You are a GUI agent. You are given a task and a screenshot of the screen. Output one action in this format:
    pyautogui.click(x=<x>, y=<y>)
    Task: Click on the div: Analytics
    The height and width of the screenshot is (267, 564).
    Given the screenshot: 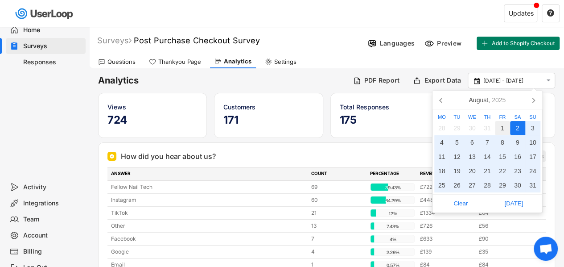 What is the action you would take?
    pyautogui.click(x=238, y=61)
    